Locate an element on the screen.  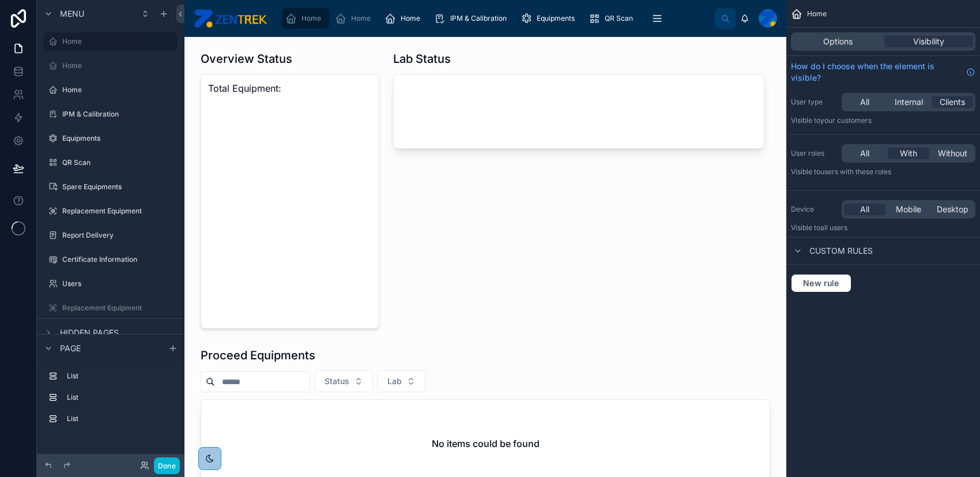
label: User roles is located at coordinates (814, 153).